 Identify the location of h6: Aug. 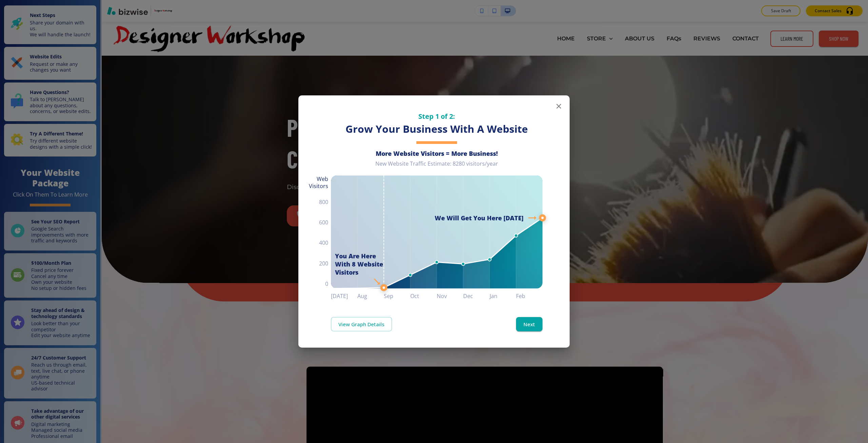
(371, 296).